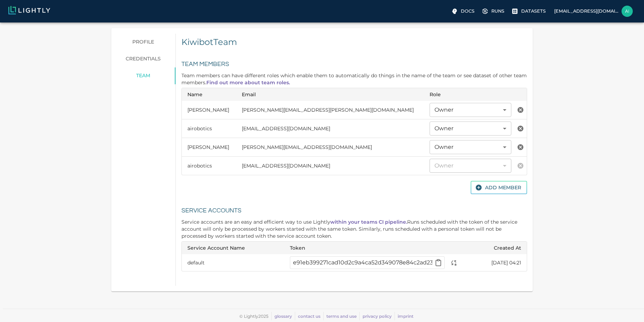 This screenshot has width=644, height=322. What do you see at coordinates (438, 263) in the screenshot?
I see `button: Copy to clipboard` at bounding box center [438, 263].